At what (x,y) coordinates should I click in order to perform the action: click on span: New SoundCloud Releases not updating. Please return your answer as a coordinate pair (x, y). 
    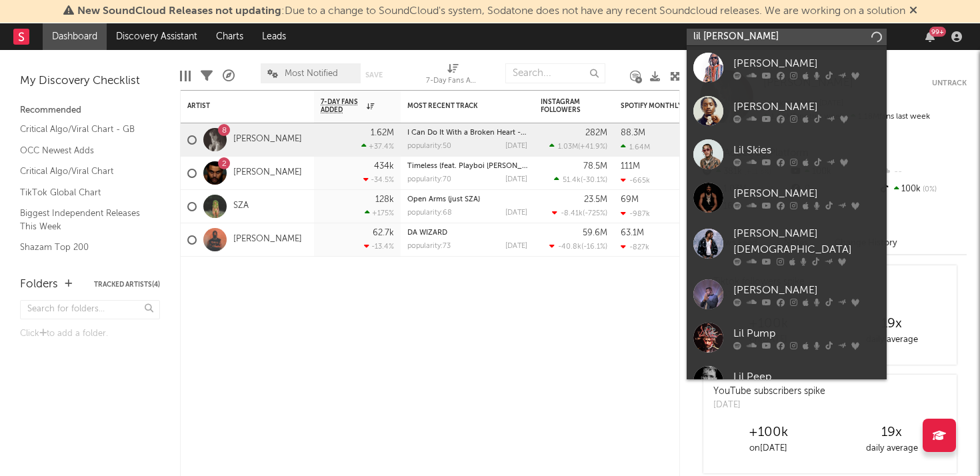
    Looking at the image, I should click on (179, 11).